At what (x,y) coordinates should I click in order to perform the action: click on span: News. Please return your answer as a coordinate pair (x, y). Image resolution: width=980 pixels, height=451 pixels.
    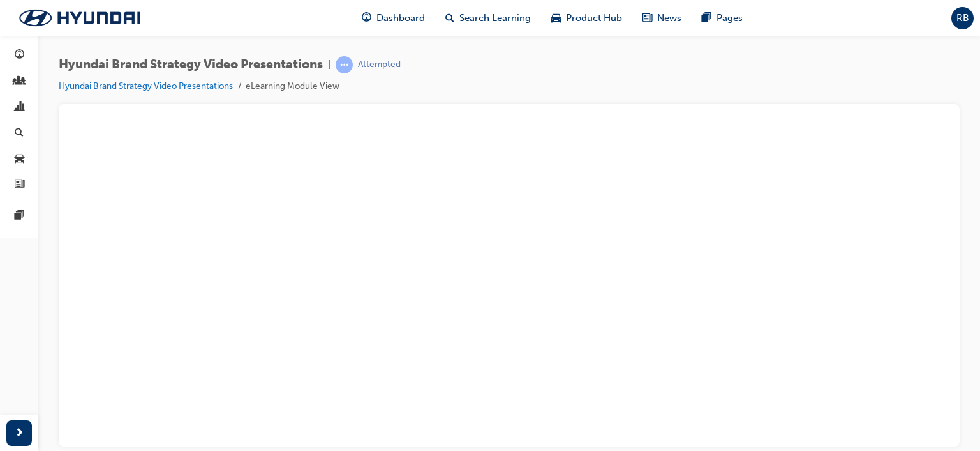
    Looking at the image, I should click on (669, 18).